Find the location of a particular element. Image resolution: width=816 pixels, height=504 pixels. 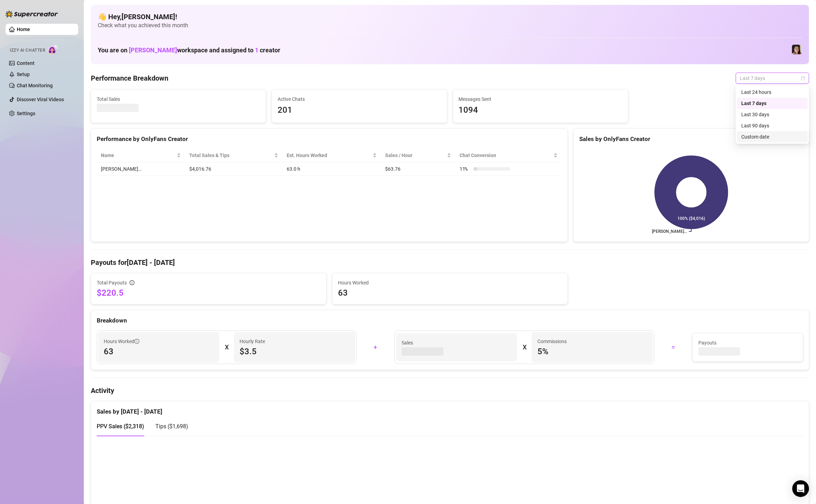

a: Settings is located at coordinates (26, 113).